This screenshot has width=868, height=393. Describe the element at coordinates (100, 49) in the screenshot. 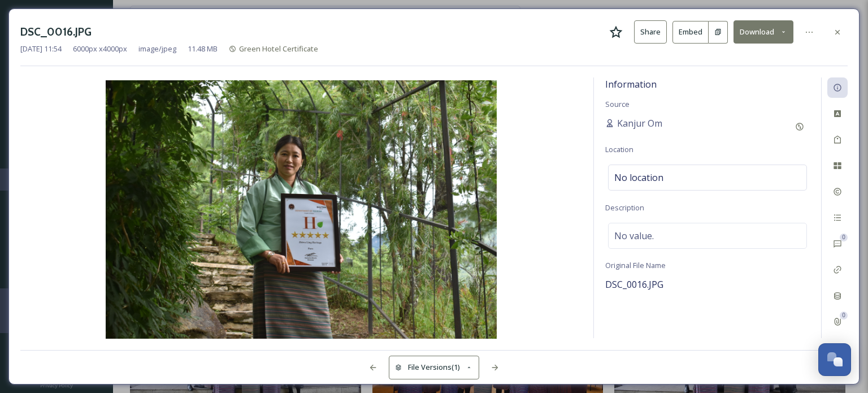

I see `span: 6000 px x 4000 px` at that location.